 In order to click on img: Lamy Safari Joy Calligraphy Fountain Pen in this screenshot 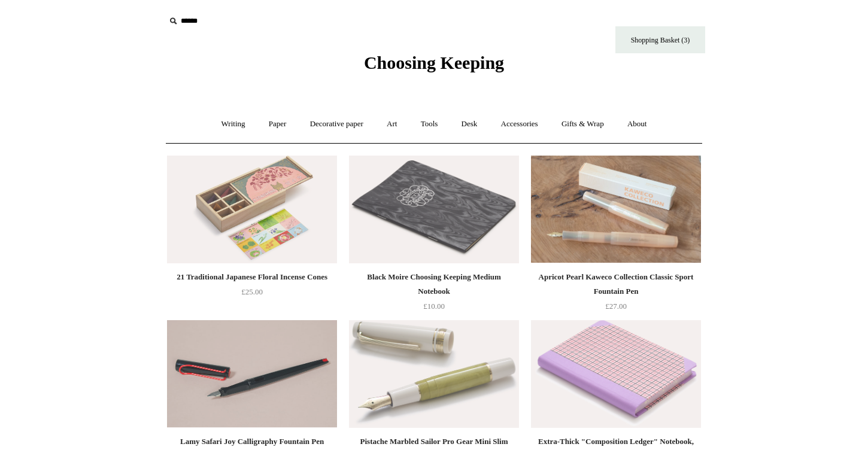, I will do `click(252, 374)`.